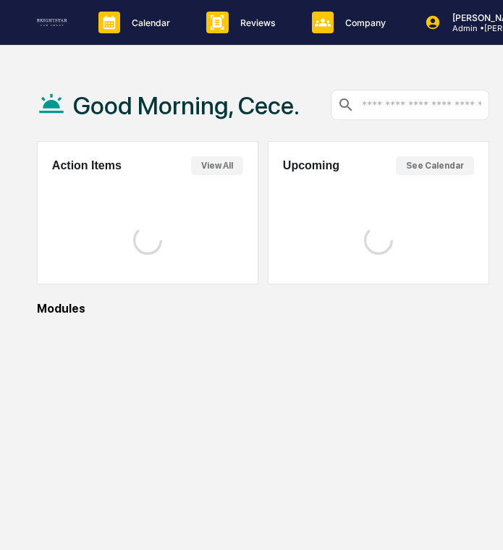  What do you see at coordinates (263, 308) in the screenshot?
I see `div: Modules` at bounding box center [263, 308].